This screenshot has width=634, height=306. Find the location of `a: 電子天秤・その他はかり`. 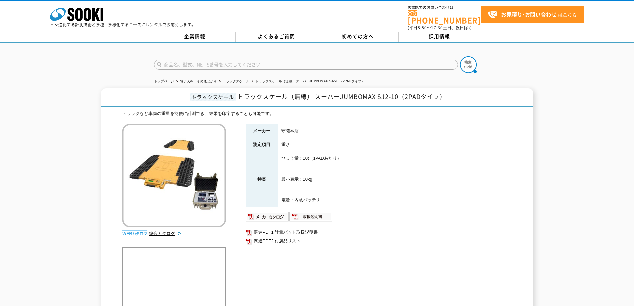

a: 電子天秤・その他はかり is located at coordinates (198, 81).